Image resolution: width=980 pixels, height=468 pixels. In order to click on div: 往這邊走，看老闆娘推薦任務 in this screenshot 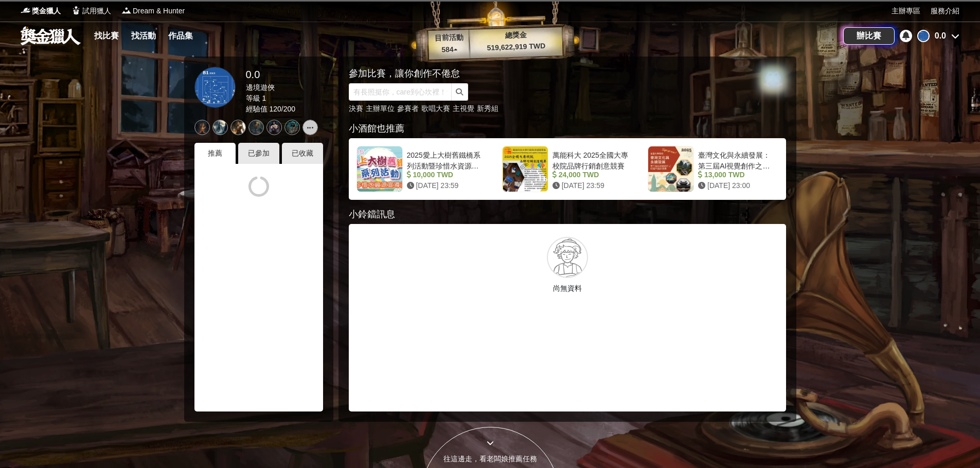, I will do `click(490, 459)`.